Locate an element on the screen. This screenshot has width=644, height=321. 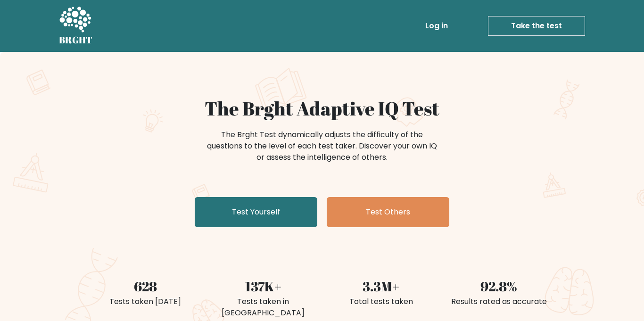
div: The Brght Test dynamically adjusts the difficulty of the questions to the level of each test take... is located at coordinates (322, 146).